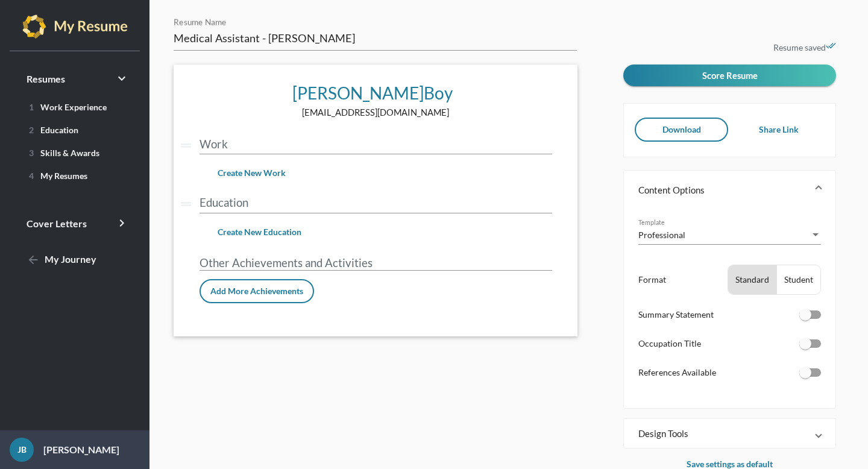  Describe the element at coordinates (51, 129) in the screenshot. I see `span: Education` at that location.